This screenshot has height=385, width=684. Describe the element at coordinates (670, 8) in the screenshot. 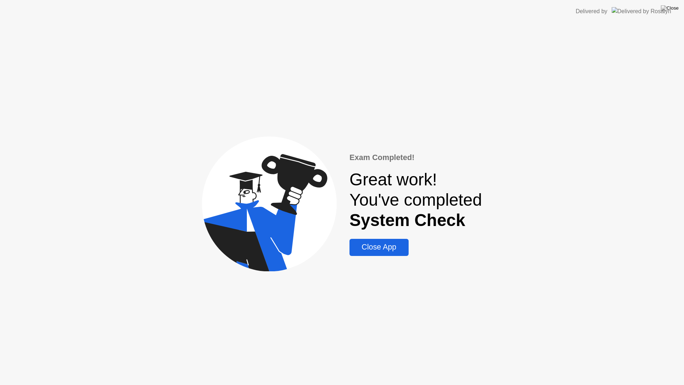

I see `img: Close` at that location.